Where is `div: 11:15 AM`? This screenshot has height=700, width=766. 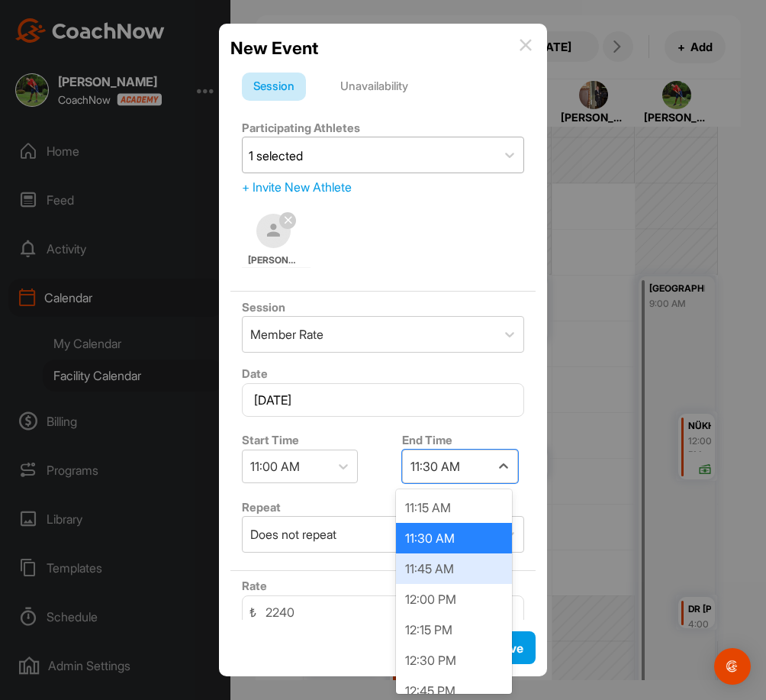
div: 11:15 AM is located at coordinates (455, 508).